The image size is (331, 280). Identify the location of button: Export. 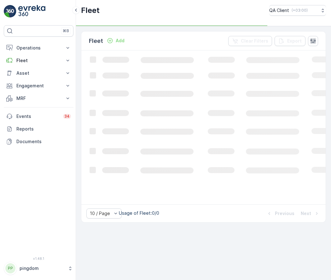
(290, 41).